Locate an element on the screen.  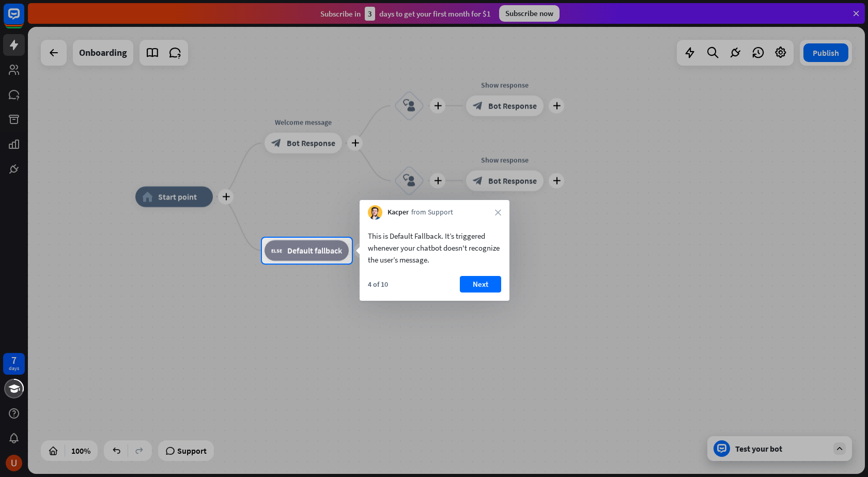
span: Kacper is located at coordinates (398, 213).